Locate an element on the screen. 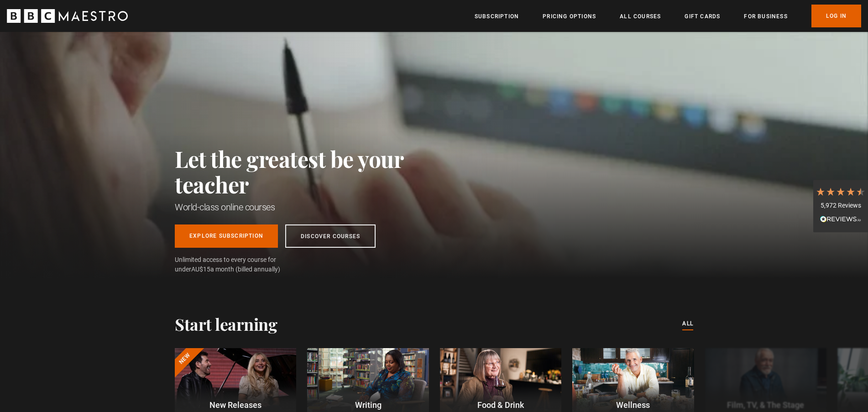 This screenshot has width=868, height=412. div: REVIEWS.io is located at coordinates (840, 218).